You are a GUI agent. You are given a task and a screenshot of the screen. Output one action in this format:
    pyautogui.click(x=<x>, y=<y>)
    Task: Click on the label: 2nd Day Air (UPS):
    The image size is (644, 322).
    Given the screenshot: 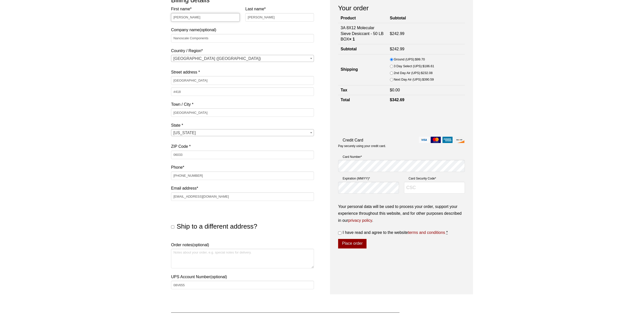 What is the action you would take?
    pyautogui.click(x=413, y=73)
    